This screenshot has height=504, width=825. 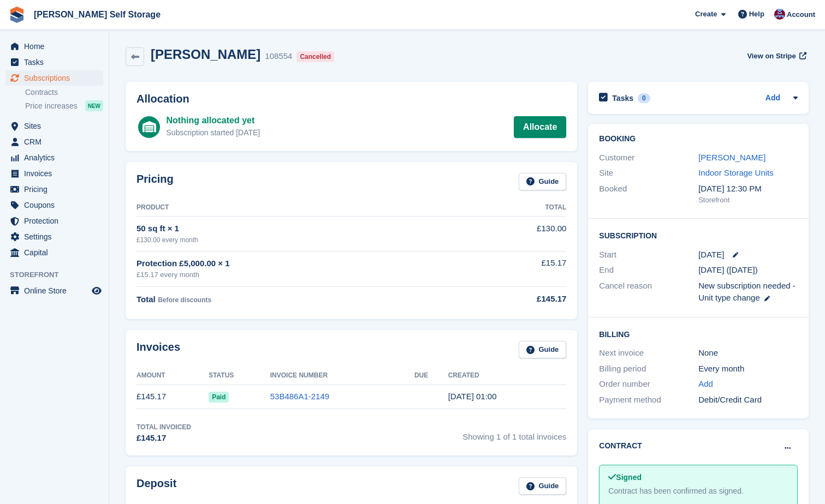 What do you see at coordinates (431, 376) in the screenshot?
I see `th: Due` at bounding box center [431, 376].